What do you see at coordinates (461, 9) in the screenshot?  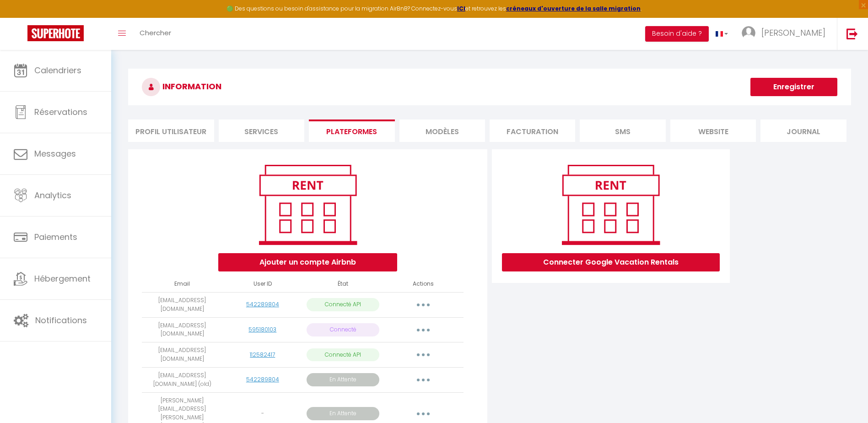 I see `a: ICI` at bounding box center [461, 9].